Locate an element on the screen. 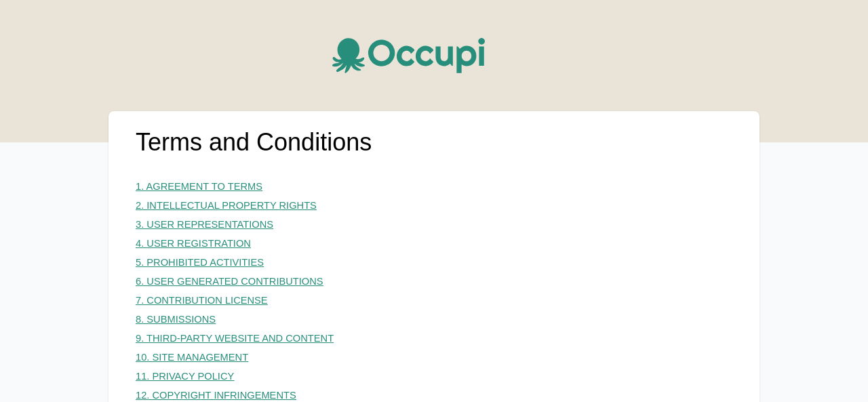  a: 12. COPYRIGHT INFRINGEMENTS is located at coordinates (215, 395).